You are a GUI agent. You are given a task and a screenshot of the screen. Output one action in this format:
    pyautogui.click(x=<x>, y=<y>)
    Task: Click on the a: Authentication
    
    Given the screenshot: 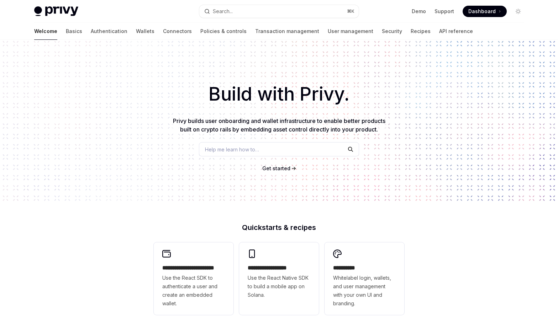 What is the action you would take?
    pyautogui.click(x=109, y=31)
    